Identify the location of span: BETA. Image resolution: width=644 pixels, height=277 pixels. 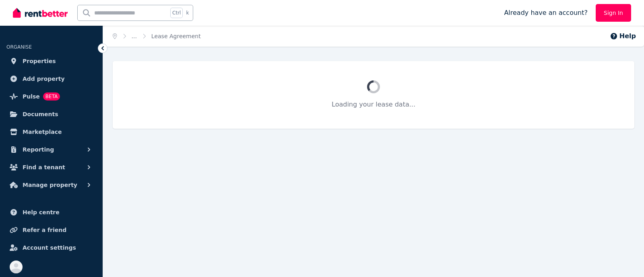
(51, 97).